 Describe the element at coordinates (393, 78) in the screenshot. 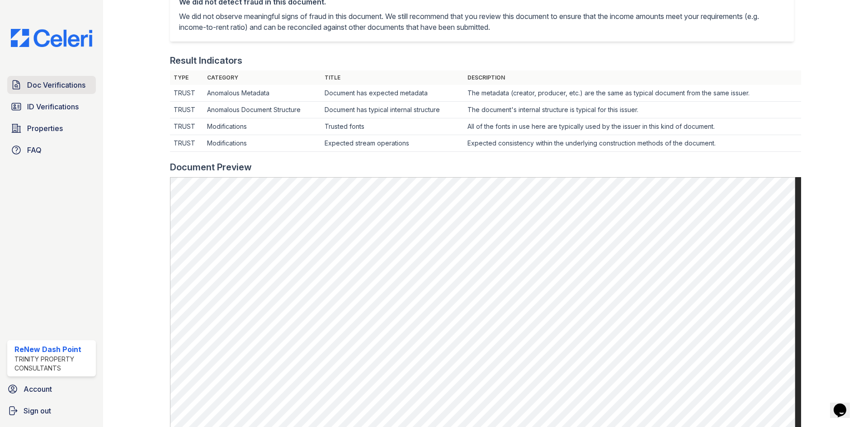

I see `th: Title` at that location.